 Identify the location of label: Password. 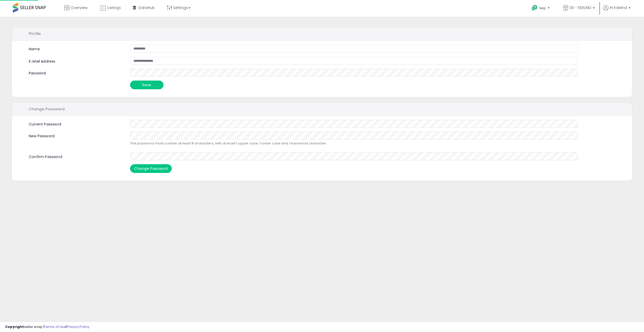
(75, 72).